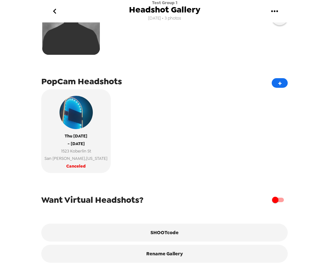 The height and width of the screenshot is (272, 329). Describe the element at coordinates (76, 151) in the screenshot. I see `span: 1523 Koberlin St` at that location.